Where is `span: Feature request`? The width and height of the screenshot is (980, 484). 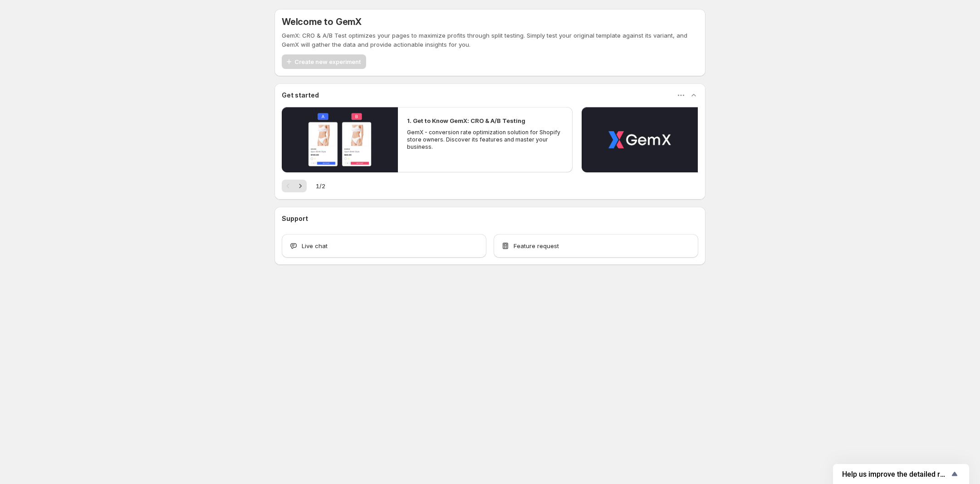
span: Feature request is located at coordinates (537, 246).